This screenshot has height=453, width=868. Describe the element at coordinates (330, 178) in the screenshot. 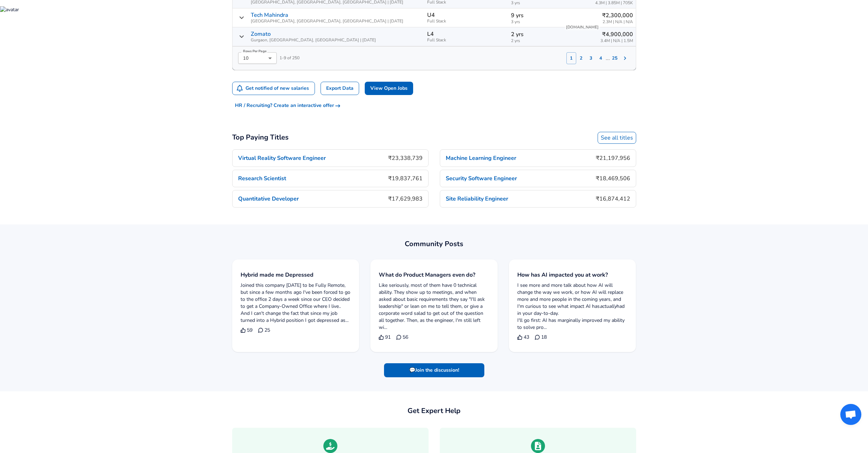

I see `a: Research Scientist₹19,837,761` at that location.